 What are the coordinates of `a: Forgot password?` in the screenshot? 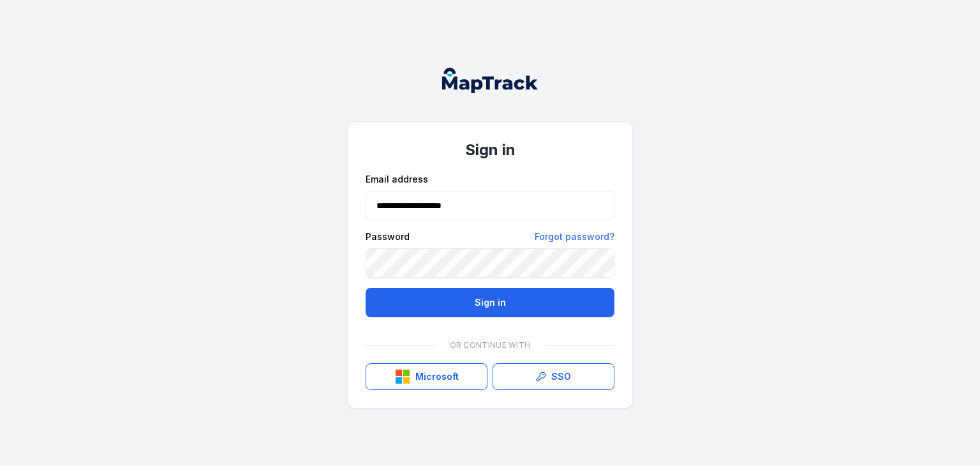 It's located at (574, 237).